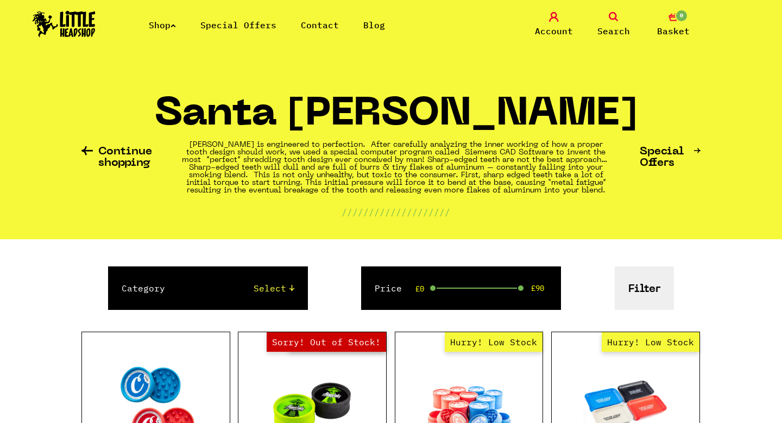 The height and width of the screenshot is (423, 782). I want to click on label: Category, so click(143, 288).